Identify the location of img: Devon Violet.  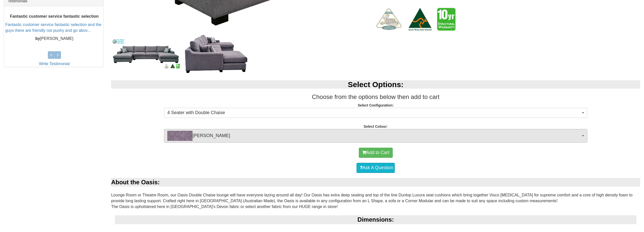
(180, 136).